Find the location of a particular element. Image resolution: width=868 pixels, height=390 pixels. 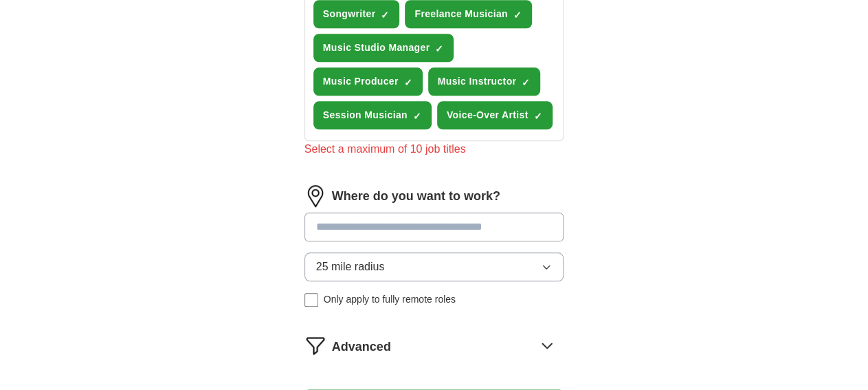

input: Only apply to fully remote roles is located at coordinates (311, 300).